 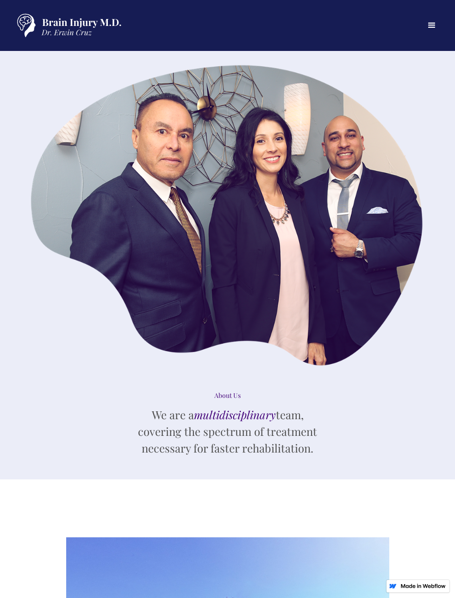 I want to click on p: We are a team, covering the spectrum of treatment necessary for faster rehabilitation., so click(x=228, y=431).